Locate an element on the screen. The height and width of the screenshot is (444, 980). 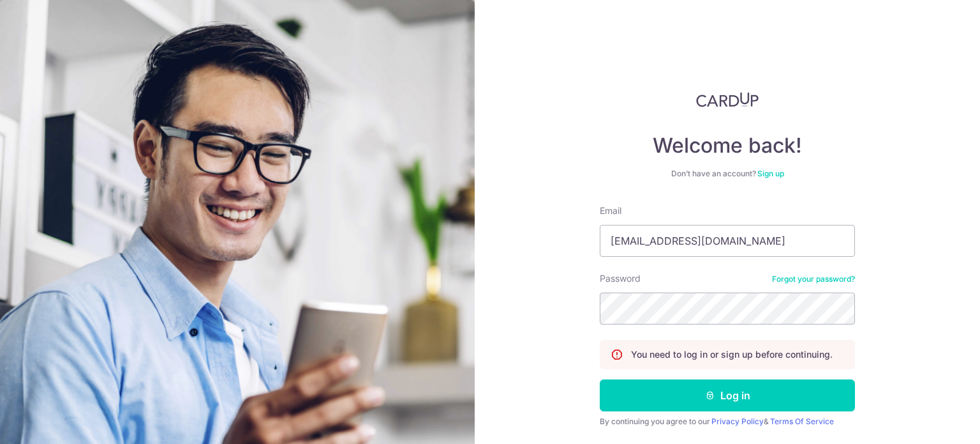
a: Forgot your password? is located at coordinates (813, 279).